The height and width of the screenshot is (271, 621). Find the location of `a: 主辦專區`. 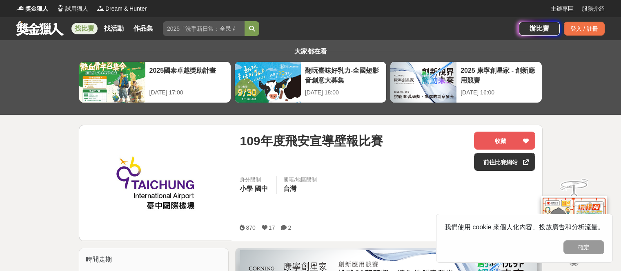

a: 主辦專區 is located at coordinates (562, 9).